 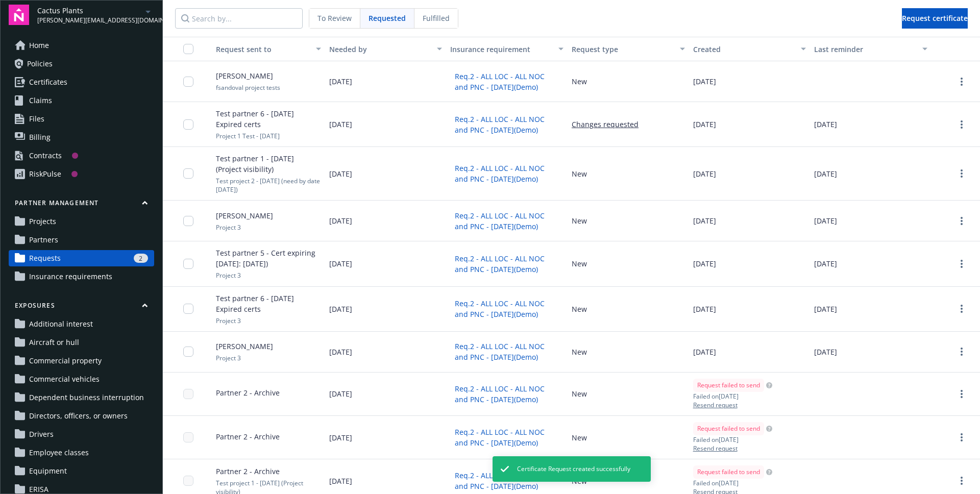 I want to click on a: Claims, so click(x=81, y=101).